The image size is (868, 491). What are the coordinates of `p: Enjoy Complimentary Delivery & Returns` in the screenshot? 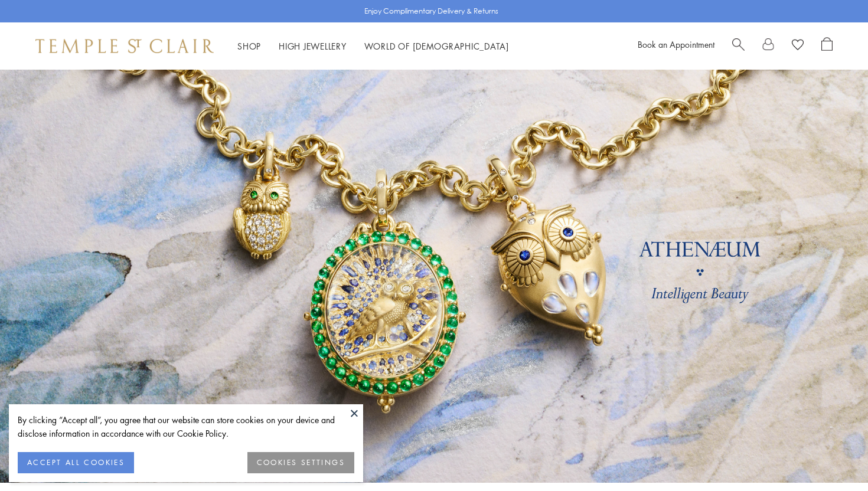 It's located at (431, 11).